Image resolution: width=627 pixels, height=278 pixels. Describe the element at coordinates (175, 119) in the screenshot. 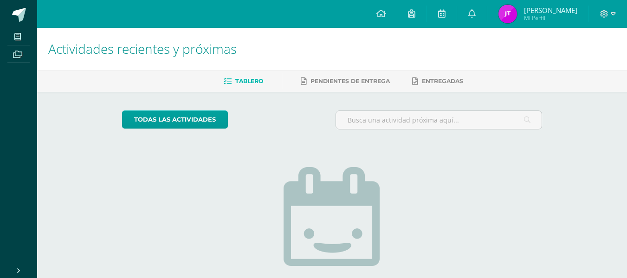

I see `a: todas las Actividades` at that location.